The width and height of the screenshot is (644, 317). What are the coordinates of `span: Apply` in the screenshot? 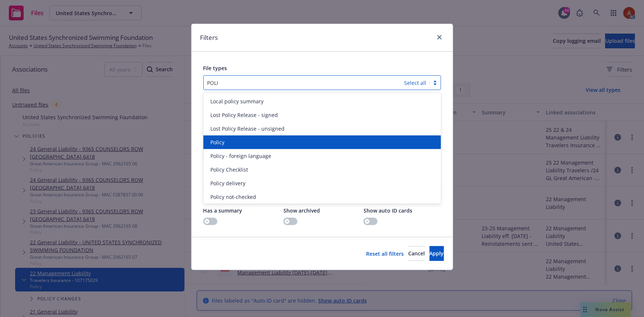 It's located at (436, 253).